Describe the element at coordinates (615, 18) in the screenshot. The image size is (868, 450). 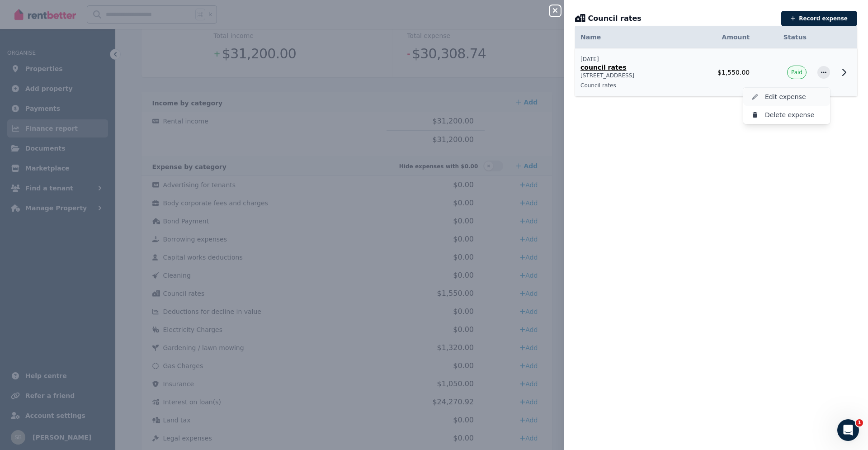
I see `span: Council rates` at that location.